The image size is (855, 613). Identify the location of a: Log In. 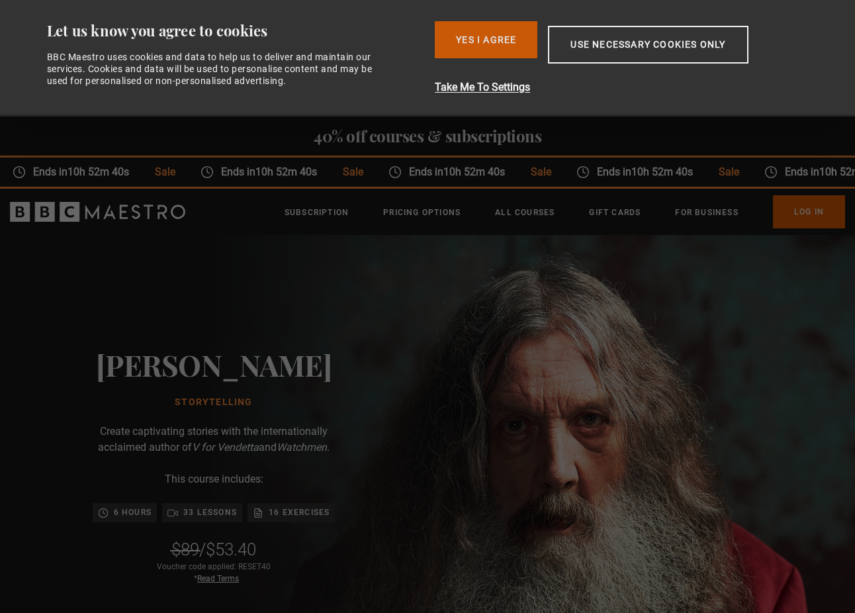
(809, 212).